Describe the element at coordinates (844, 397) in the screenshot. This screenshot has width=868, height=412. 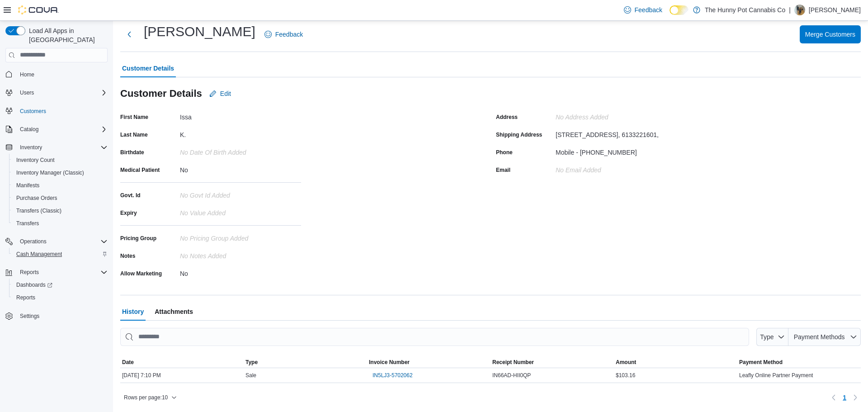
I see `span: 1` at that location.